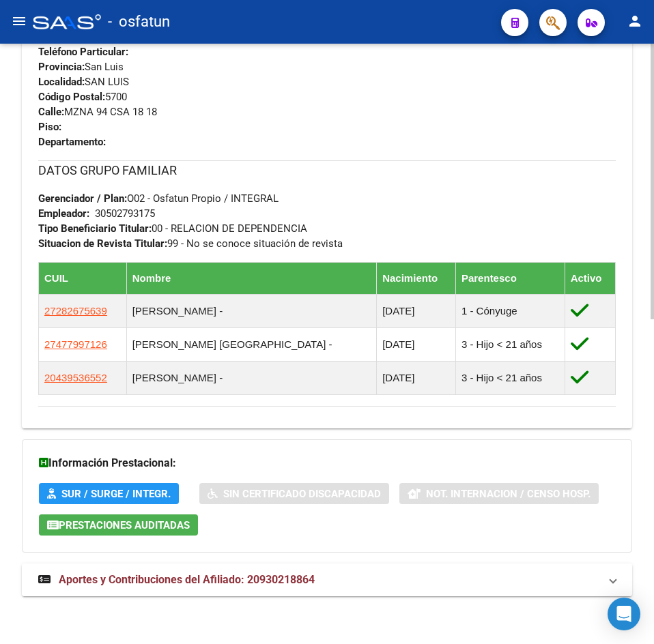 The height and width of the screenshot is (644, 654). I want to click on span: SAN LUIS, so click(83, 82).